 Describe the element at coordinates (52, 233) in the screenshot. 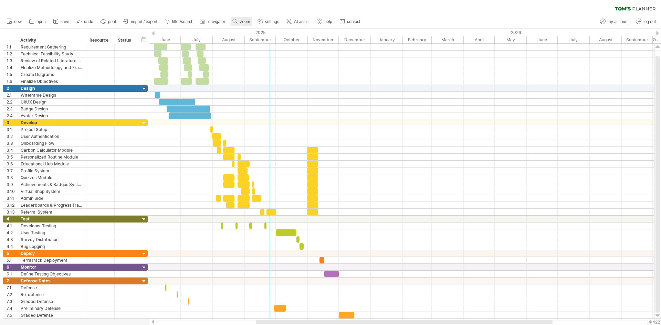

I see `div: User Testing` at that location.